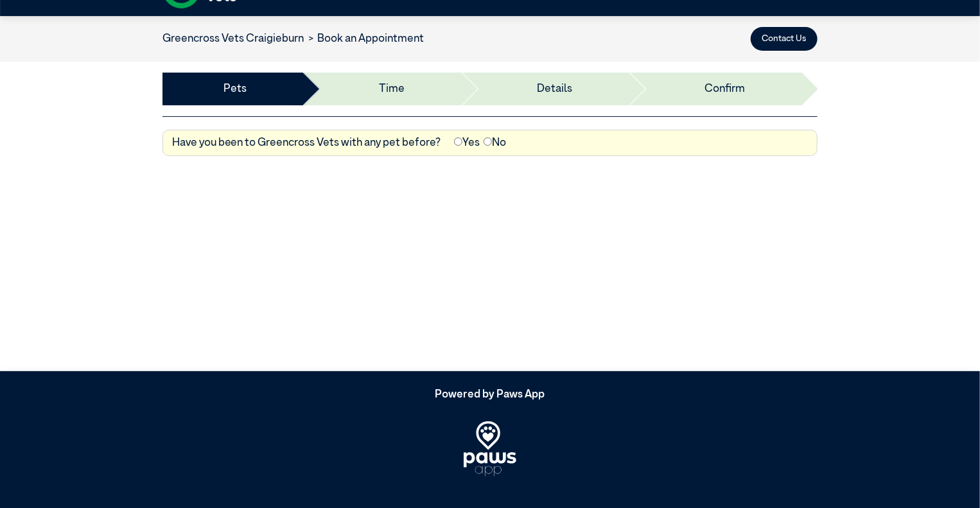 The height and width of the screenshot is (508, 980). Describe the element at coordinates (294, 39) in the screenshot. I see `nav: breadcrumb` at that location.